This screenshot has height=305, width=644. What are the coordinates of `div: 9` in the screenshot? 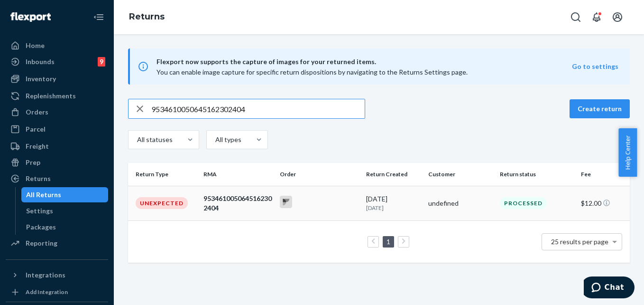 It's located at (102, 62).